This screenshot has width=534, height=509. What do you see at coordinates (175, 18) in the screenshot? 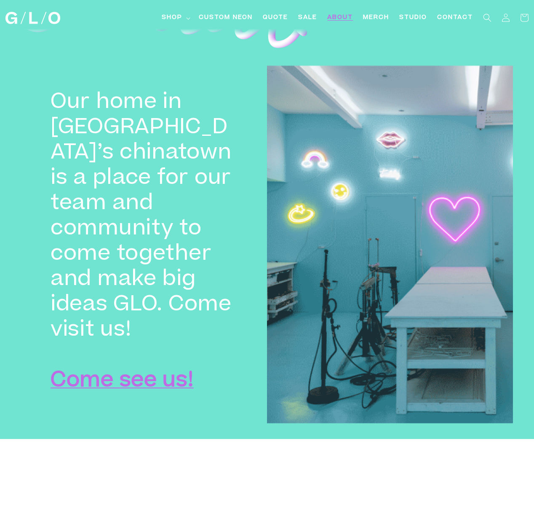
I see `summary: Shop` at bounding box center [175, 18].